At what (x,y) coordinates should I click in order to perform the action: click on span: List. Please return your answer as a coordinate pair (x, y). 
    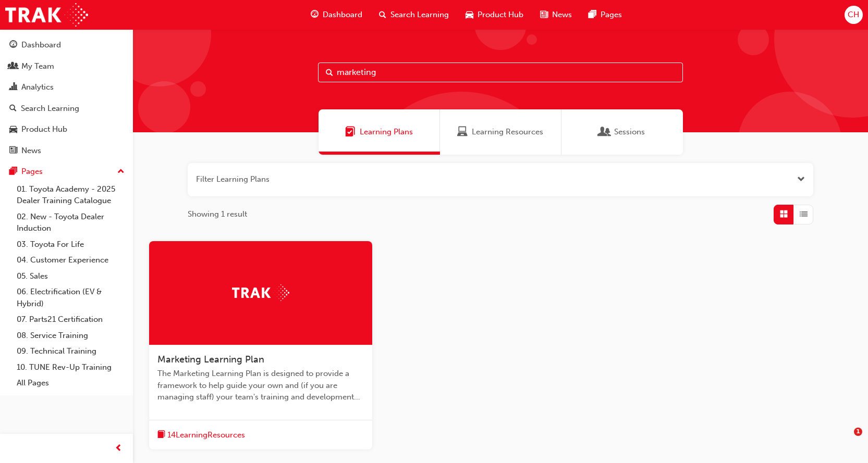
    Looking at the image, I should click on (803, 214).